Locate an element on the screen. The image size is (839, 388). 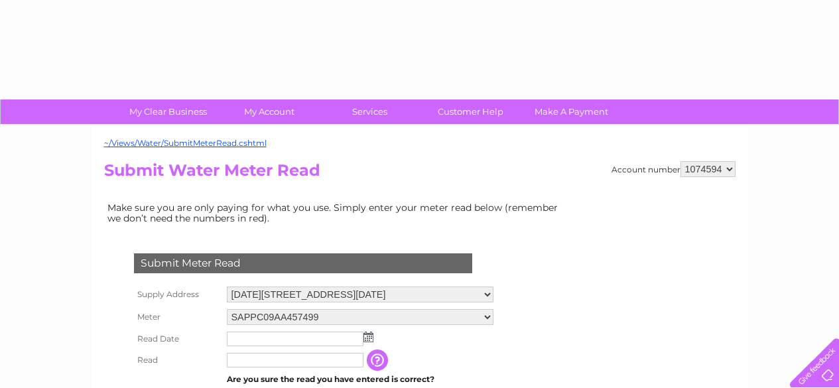
input: Information is located at coordinates (379, 360).